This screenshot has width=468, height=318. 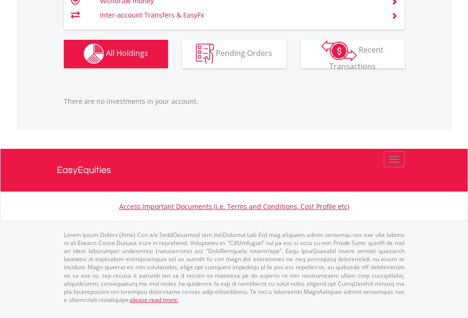 I want to click on td: Inter-account Transfers & EasyFx, so click(x=240, y=15).